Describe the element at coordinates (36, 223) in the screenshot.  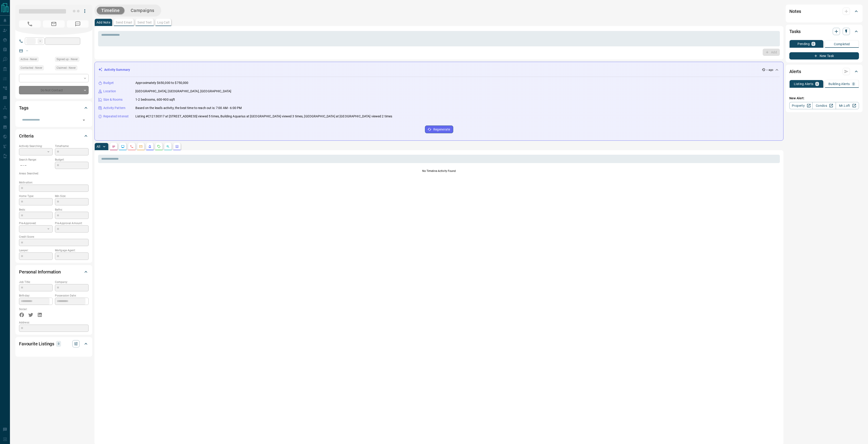
I see `p: Pre-Approved:` at that location.